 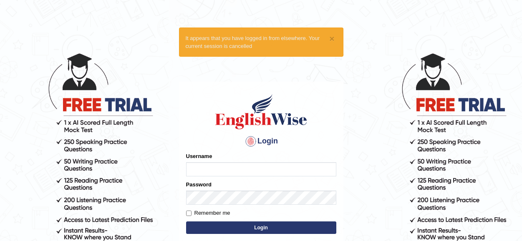 I want to click on label: Remember me, so click(x=208, y=213).